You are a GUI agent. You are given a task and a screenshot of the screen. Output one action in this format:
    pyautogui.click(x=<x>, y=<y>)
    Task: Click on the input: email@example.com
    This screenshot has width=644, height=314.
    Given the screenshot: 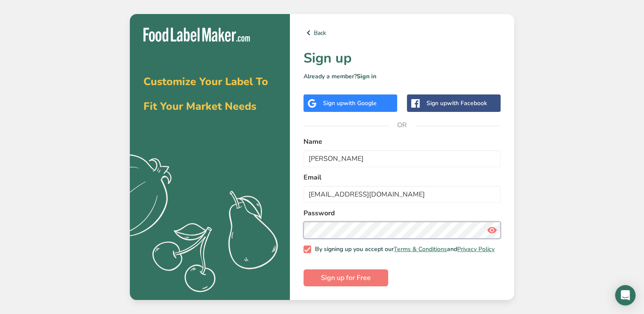 What is the action you would take?
    pyautogui.click(x=402, y=194)
    